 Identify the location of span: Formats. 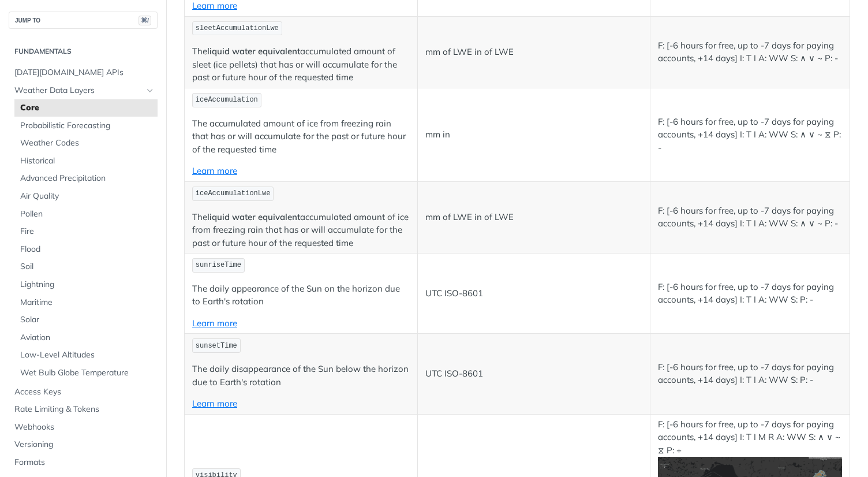
(85, 462).